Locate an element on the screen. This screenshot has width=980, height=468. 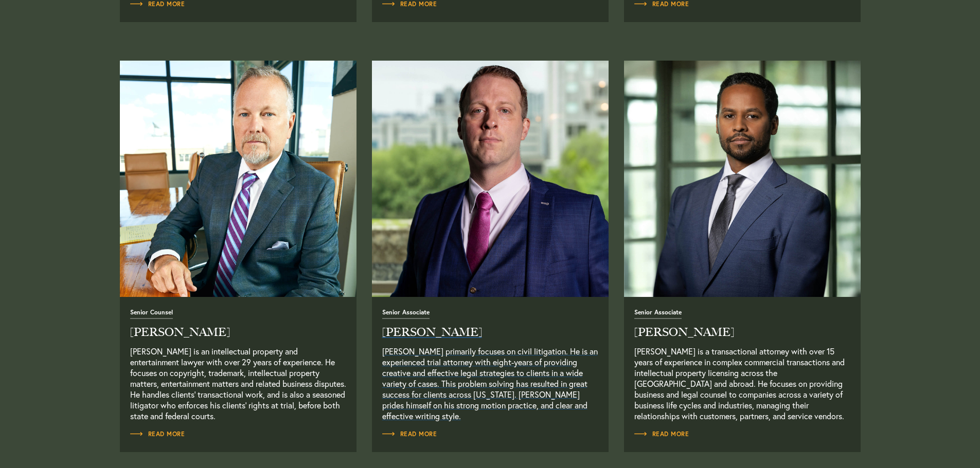
img: buck_mckinney.jpg is located at coordinates (238, 179).